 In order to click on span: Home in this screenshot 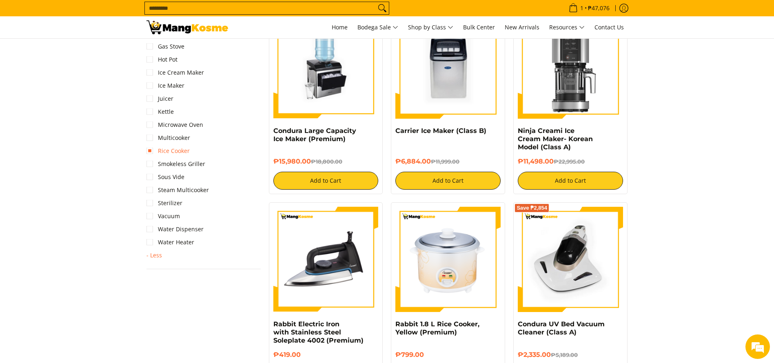, I will do `click(340, 27)`.